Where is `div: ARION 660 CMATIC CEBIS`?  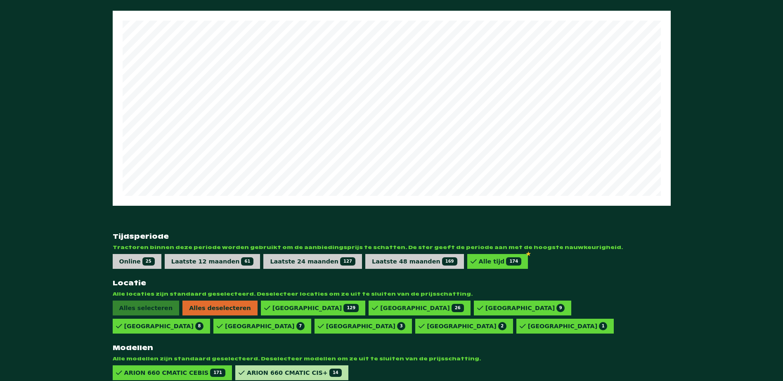 div: ARION 660 CMATIC CEBIS is located at coordinates (175, 373).